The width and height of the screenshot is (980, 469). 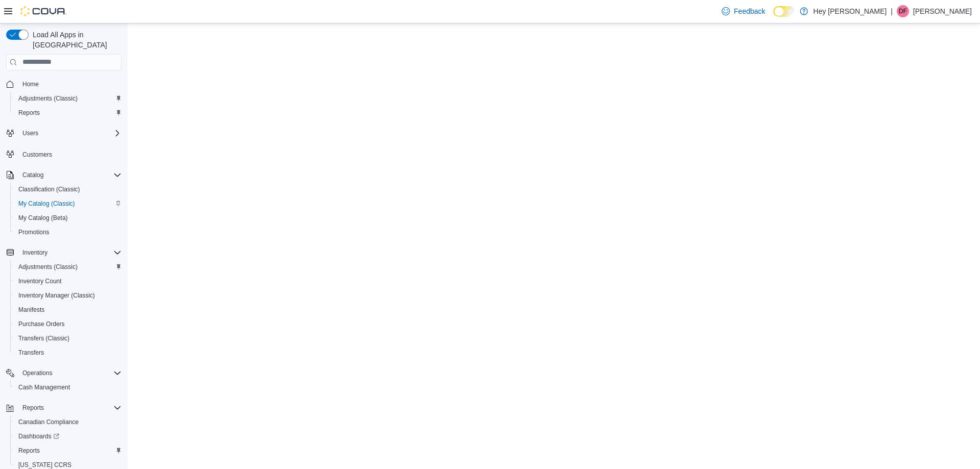 I want to click on a: My Catalog (Beta), so click(x=43, y=218).